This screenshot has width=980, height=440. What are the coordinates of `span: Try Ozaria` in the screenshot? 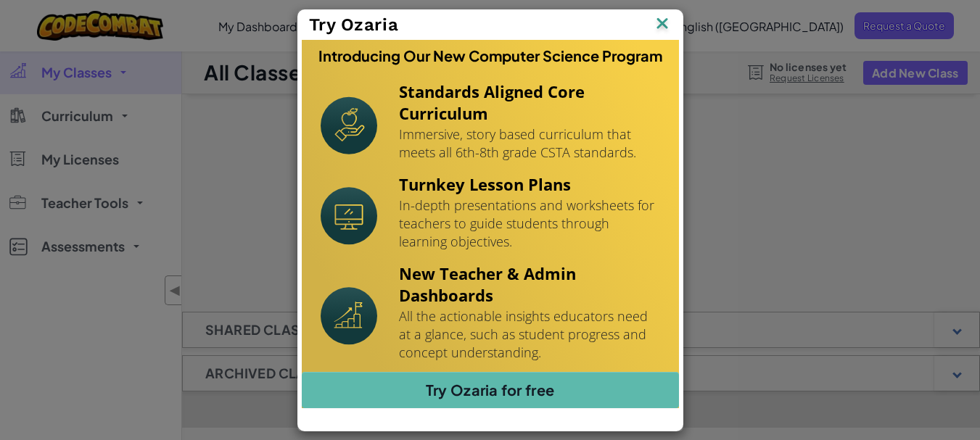 It's located at (354, 25).